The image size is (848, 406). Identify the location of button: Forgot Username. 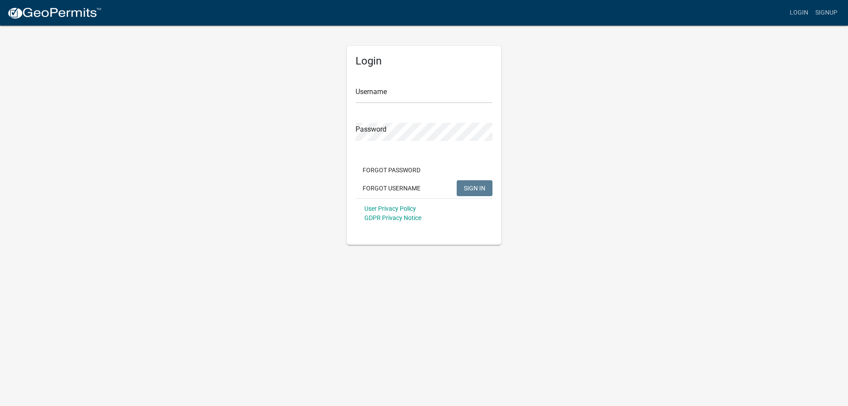
(391, 188).